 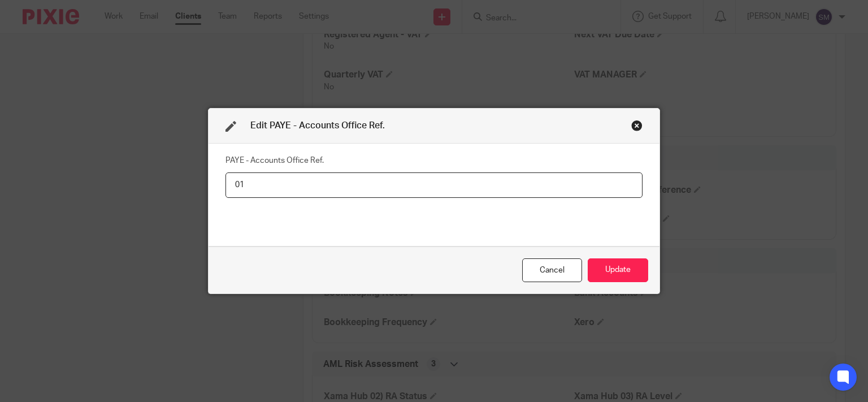 I want to click on span: Edit PAYE - Accounts Office Ref., so click(x=317, y=125).